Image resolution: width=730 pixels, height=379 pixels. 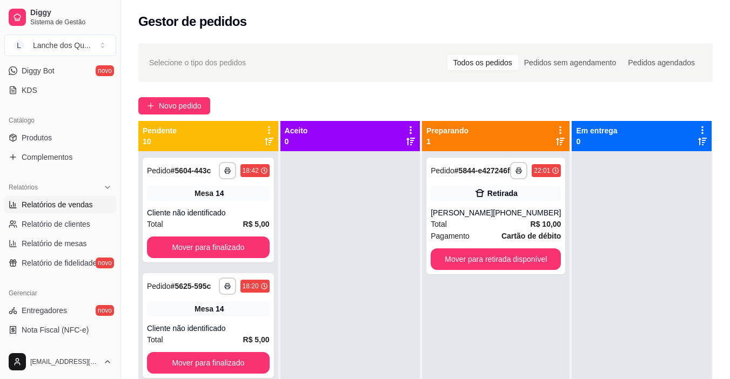 What do you see at coordinates (159, 131) in the screenshot?
I see `p: Pendente` at bounding box center [159, 131].